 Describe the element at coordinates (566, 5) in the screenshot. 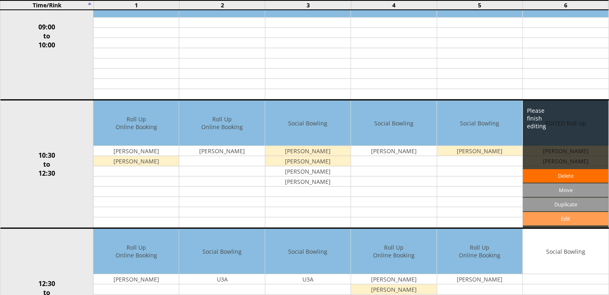

I see `td: 6` at that location.